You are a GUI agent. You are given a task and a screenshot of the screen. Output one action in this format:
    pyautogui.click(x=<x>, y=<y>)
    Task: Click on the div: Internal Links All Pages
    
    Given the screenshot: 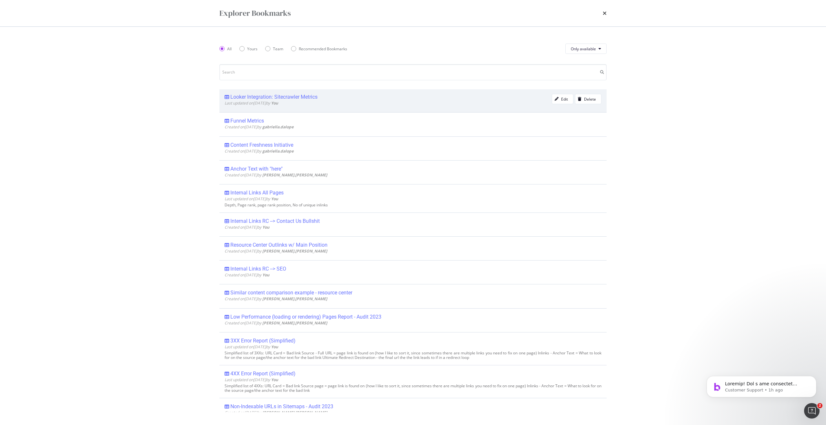 What is the action you would take?
    pyautogui.click(x=257, y=193)
    